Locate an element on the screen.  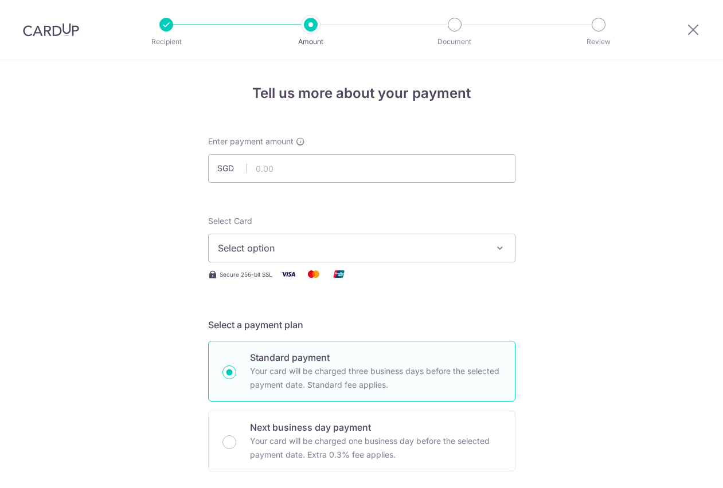
h4: Tell us more about your payment is located at coordinates (362, 93).